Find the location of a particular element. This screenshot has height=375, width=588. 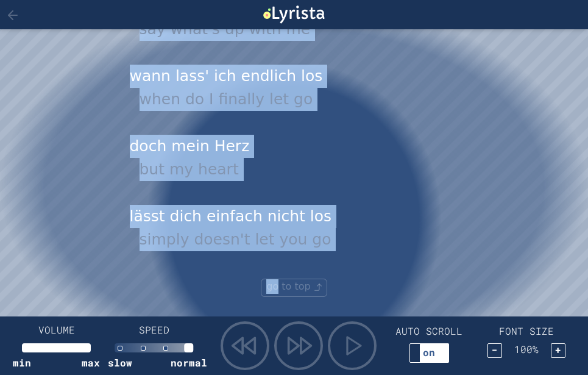

div: doch mein Herz is located at coordinates (294, 159).